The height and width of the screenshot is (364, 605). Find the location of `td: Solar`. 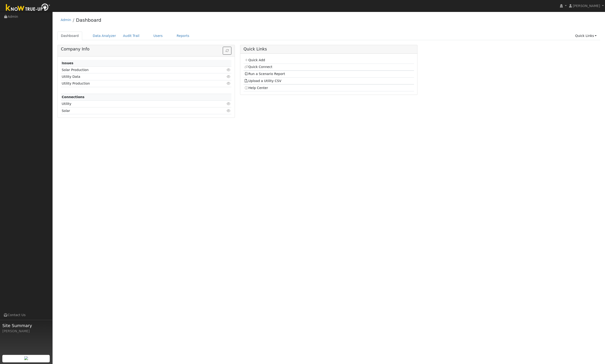

td: Solar is located at coordinates (132, 111).